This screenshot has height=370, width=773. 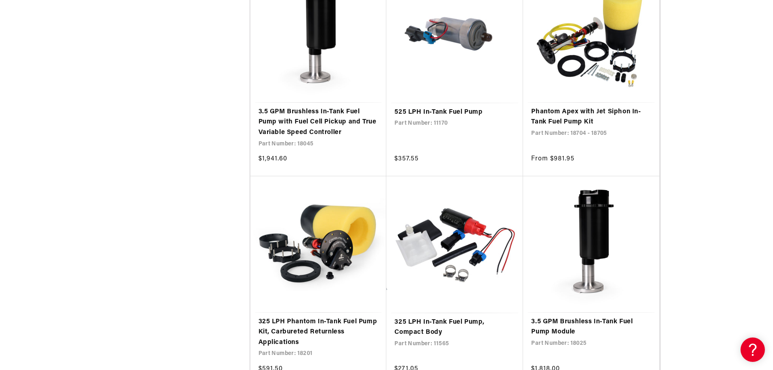 I want to click on a: 3.5 GPM Brushless In-Tank Fuel Pump Module, so click(x=591, y=327).